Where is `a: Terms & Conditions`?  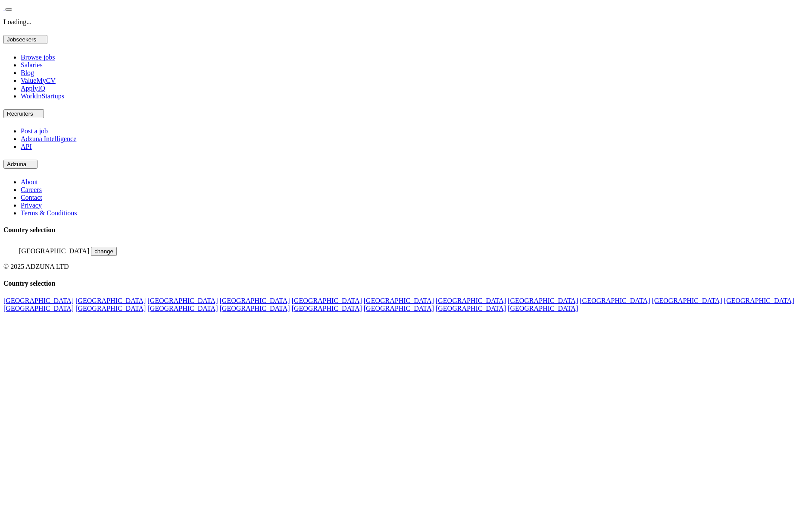
a: Terms & Conditions is located at coordinates (49, 212).